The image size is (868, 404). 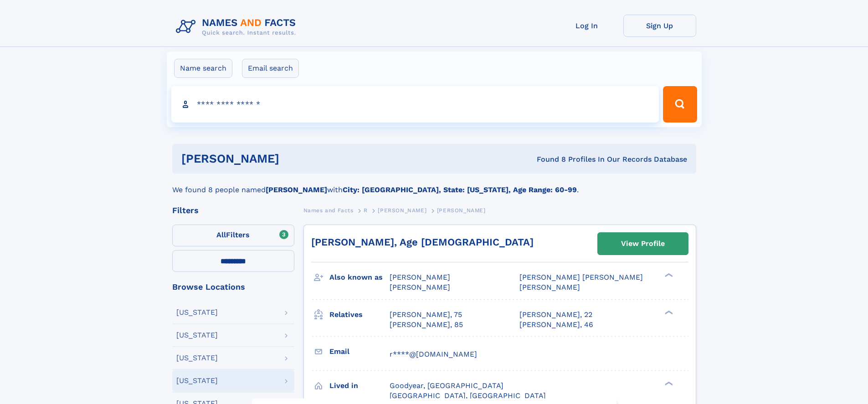 What do you see at coordinates (221, 234) in the screenshot?
I see `span: All` at bounding box center [221, 234].